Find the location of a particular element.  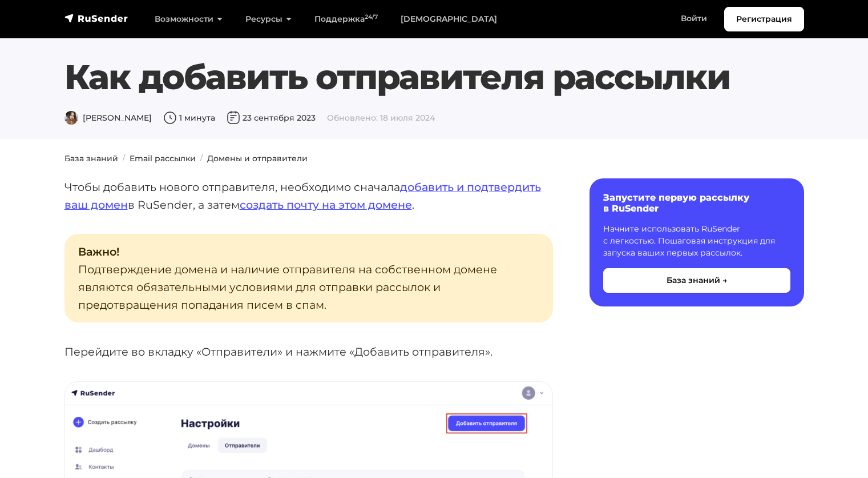

a: Регистрация is located at coordinates (765, 19).